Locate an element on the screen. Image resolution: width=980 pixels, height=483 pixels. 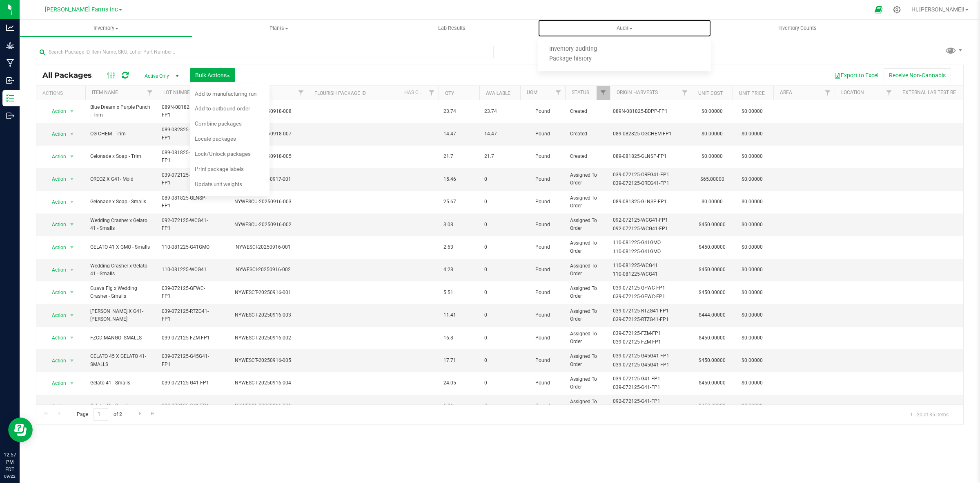
span: OREOZ X G41- Mold is located at coordinates (121, 179).